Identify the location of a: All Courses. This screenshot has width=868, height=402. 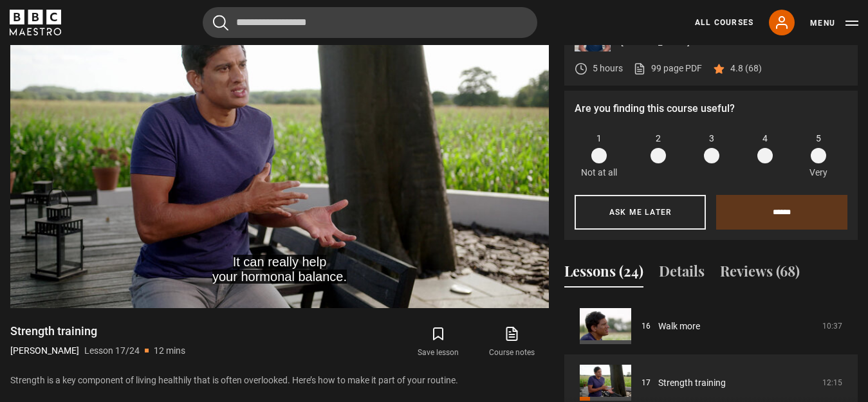
(723, 22).